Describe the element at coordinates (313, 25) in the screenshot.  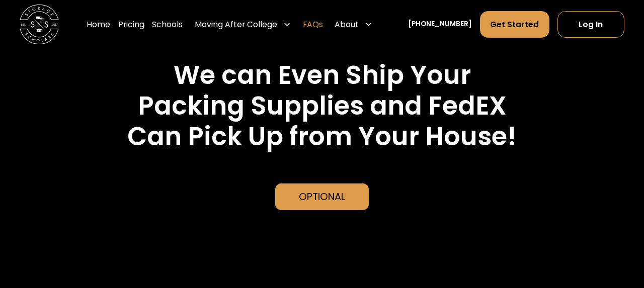
I see `a: FAQs` at that location.